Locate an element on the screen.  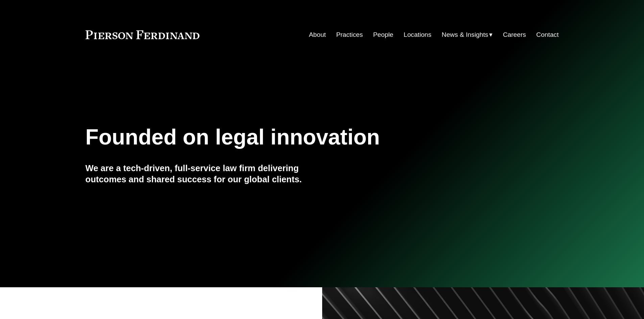
a: People is located at coordinates (383, 35).